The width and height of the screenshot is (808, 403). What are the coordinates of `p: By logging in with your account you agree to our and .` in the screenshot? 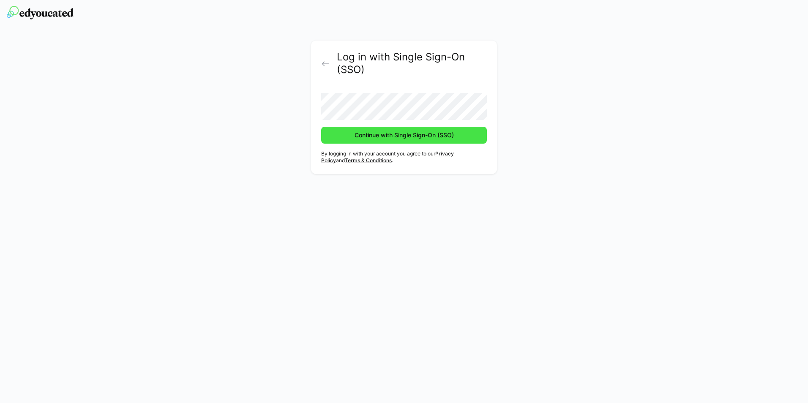 It's located at (404, 157).